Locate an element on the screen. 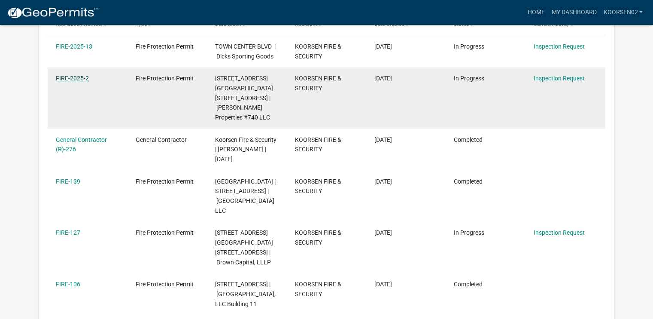  span: Koorsen Fire & Security | Kirsten Reecer | 12/31/2025 is located at coordinates (246, 149).